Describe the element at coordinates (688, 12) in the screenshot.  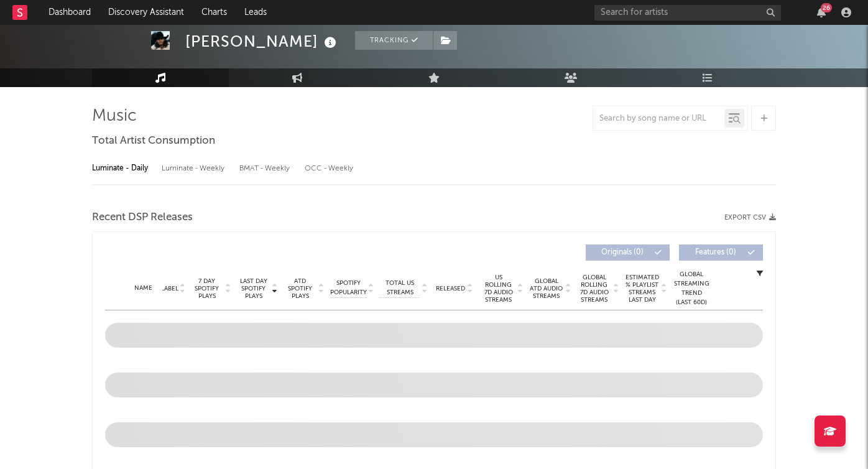
I see `input: Search for artists` at that location.